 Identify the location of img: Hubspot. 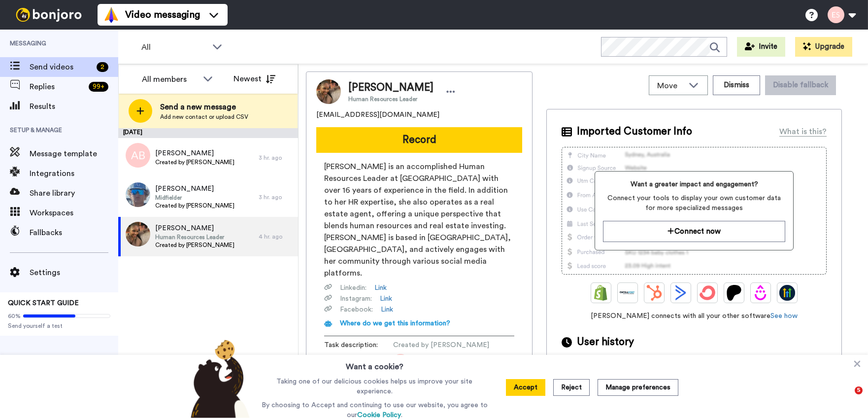
(654, 293).